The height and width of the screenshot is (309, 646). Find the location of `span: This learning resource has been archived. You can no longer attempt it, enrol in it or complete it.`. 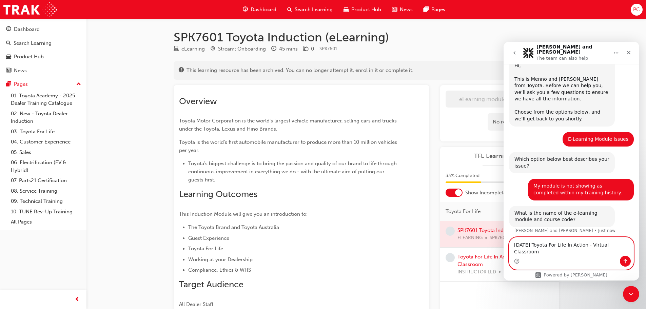

span: This learning resource has been archived. You can no longer attempt it, enrol in it or complete it. is located at coordinates (300, 70).